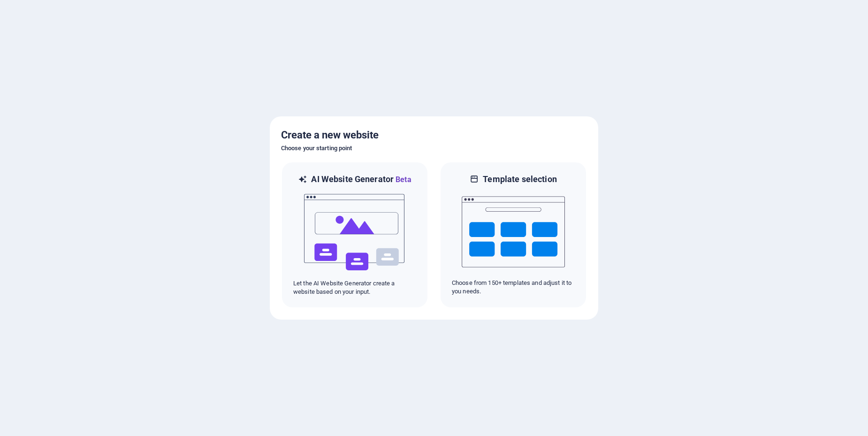 The image size is (868, 436). What do you see at coordinates (434, 135) in the screenshot?
I see `h5: Create a new website` at bounding box center [434, 135].